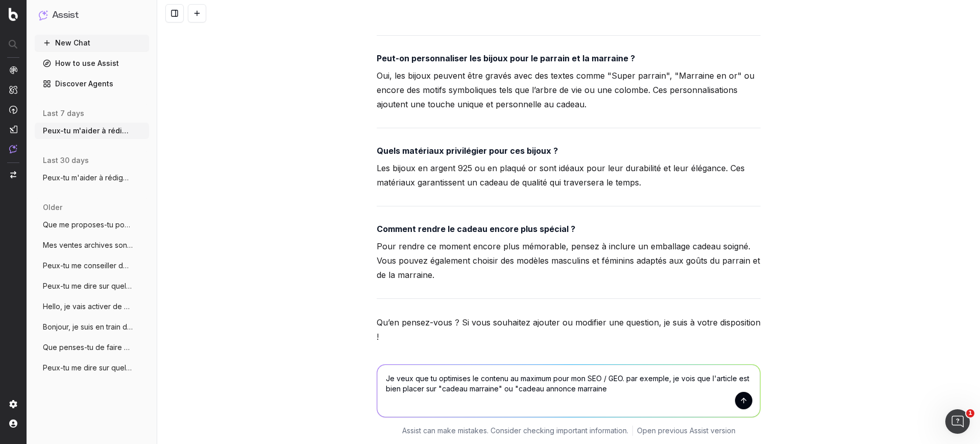 The image size is (980, 444). I want to click on span: older, so click(53, 208).